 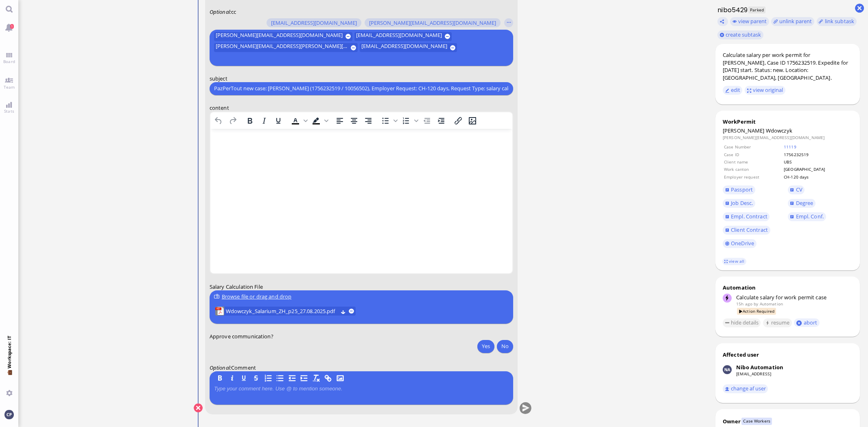 I want to click on div: Text color Black, so click(x=298, y=120).